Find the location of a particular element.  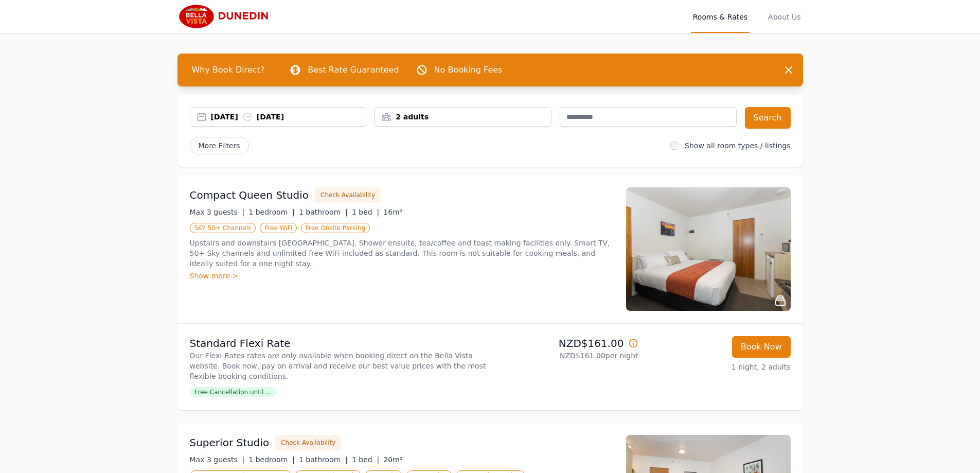

button: Search is located at coordinates (767, 117).